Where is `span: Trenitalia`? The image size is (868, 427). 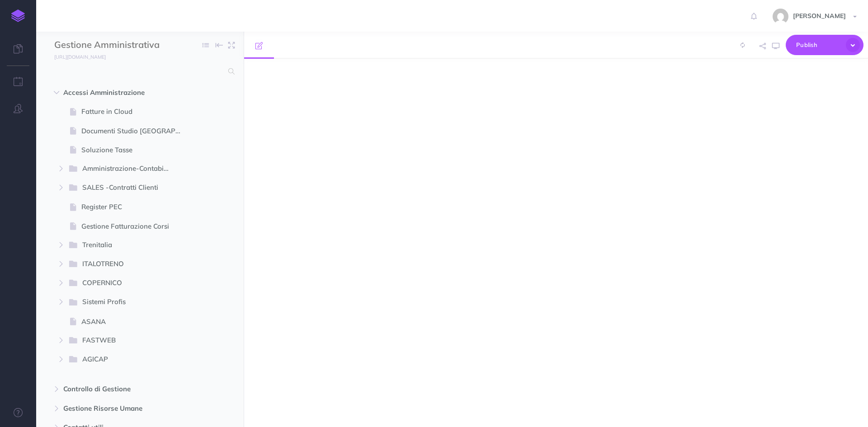
span: Trenitalia is located at coordinates (129, 246).